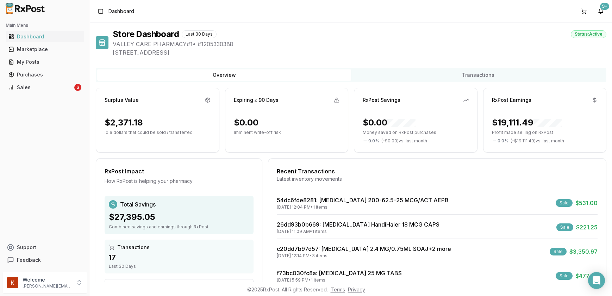 This screenshot has width=612, height=296. What do you see at coordinates (45, 49) in the screenshot?
I see `button: Marketplace` at bounding box center [45, 49].